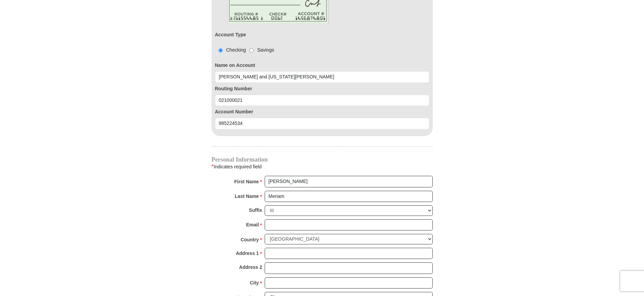  I want to click on strong: City, so click(254, 283).